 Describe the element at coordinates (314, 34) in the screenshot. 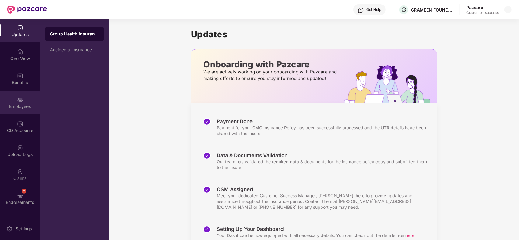

I see `h1: Updates` at that location.